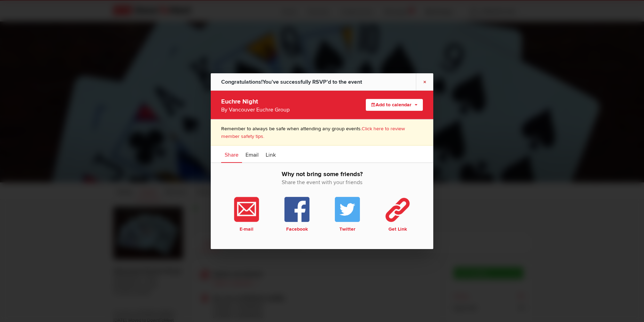  What do you see at coordinates (313, 132) in the screenshot?
I see `a: Click here to review member safety tips.` at bounding box center [313, 132].